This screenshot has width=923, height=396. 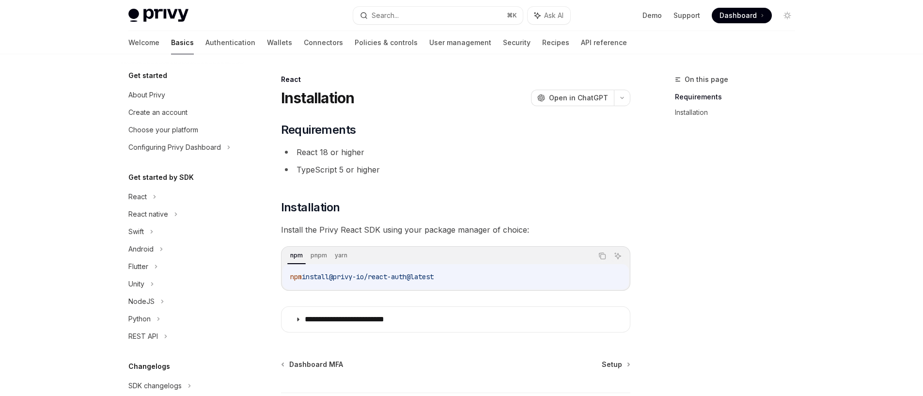 What do you see at coordinates (516, 43) in the screenshot?
I see `a: Security` at bounding box center [516, 43].